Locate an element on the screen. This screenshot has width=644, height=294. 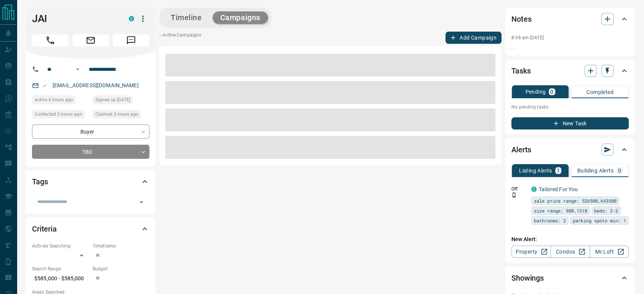
button: Campaigns is located at coordinates (240, 18).